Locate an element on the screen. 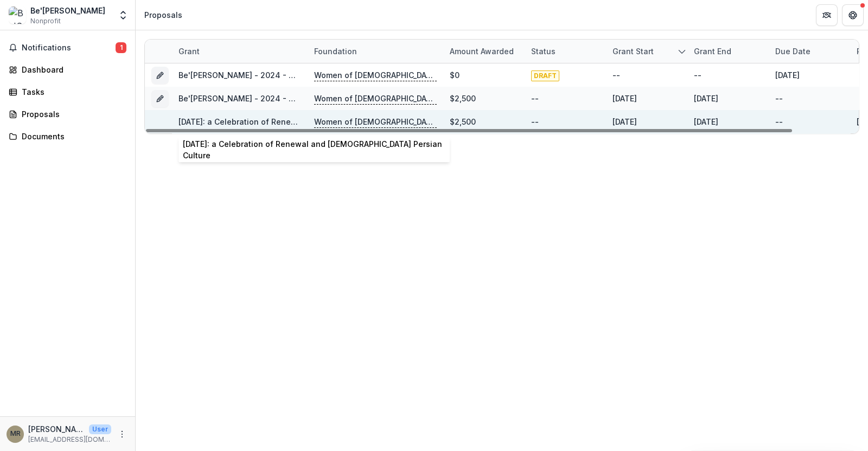  span: Notifications is located at coordinates (68, 48).